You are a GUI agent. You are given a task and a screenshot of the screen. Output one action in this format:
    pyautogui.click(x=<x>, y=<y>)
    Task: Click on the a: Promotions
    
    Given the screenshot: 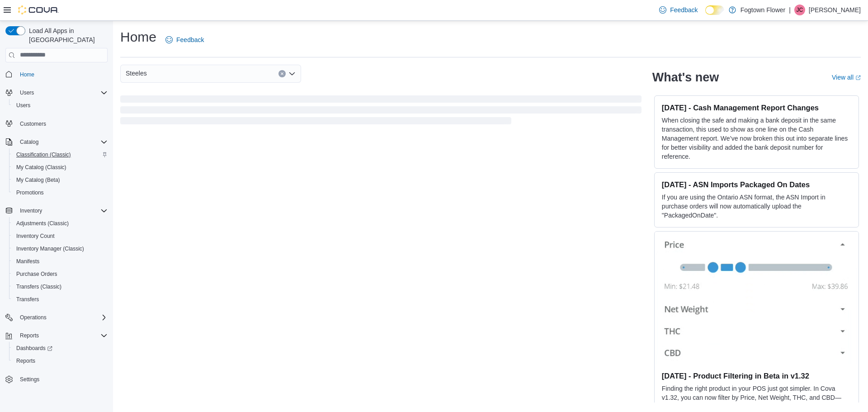 What is the action you would take?
    pyautogui.click(x=30, y=193)
    